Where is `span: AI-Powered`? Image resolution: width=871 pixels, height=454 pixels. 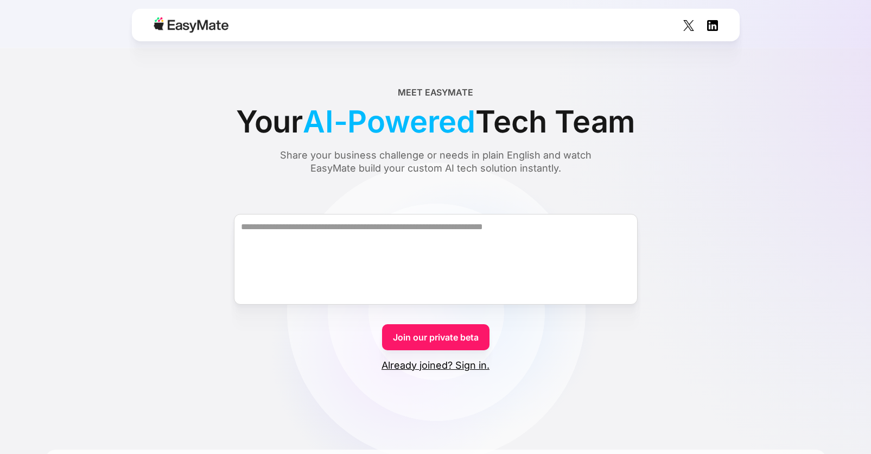 span: AI-Powered is located at coordinates (389, 122).